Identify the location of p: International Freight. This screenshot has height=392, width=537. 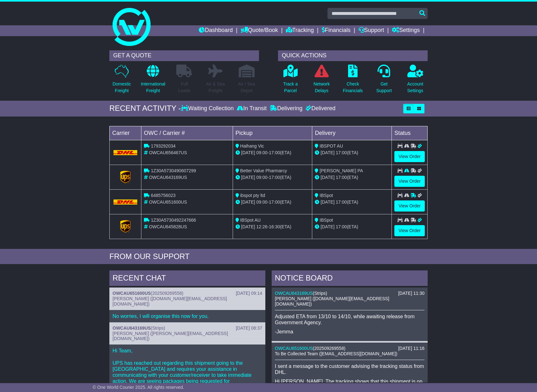
(153, 87).